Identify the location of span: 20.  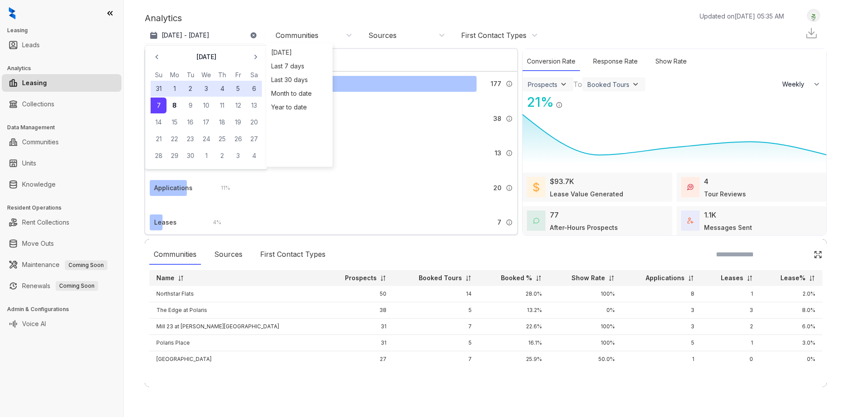
(497, 188).